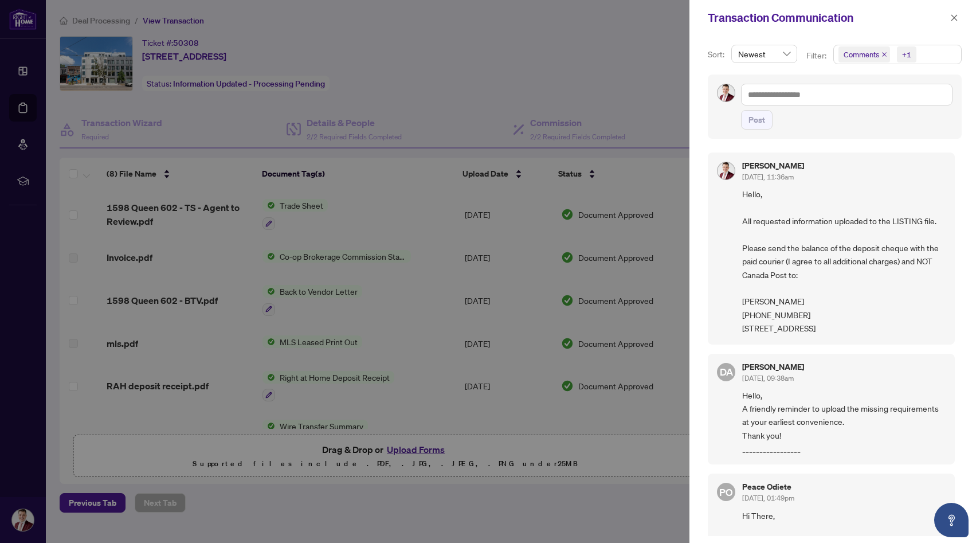 The width and height of the screenshot is (980, 543). I want to click on span: Hello, All requested information uploaded to the LISTING file. Please send the balance of the dep..., so click(844, 261).